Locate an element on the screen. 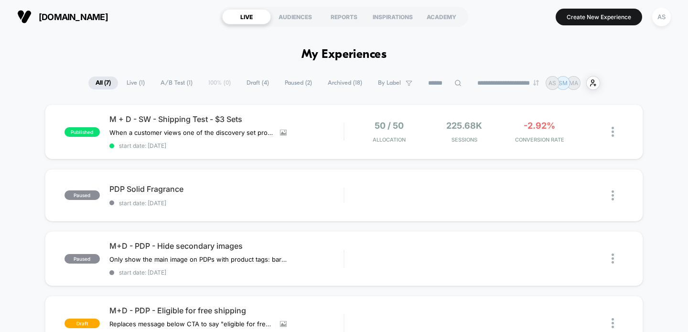 This screenshot has height=332, width=688. span: published is located at coordinates (82, 132).